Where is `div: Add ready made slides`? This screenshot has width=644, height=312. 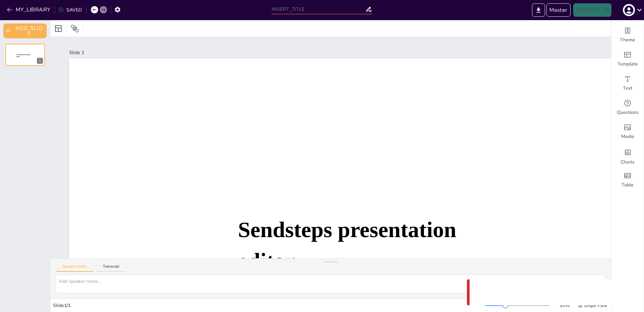 div: Add ready made slides is located at coordinates (628, 59).